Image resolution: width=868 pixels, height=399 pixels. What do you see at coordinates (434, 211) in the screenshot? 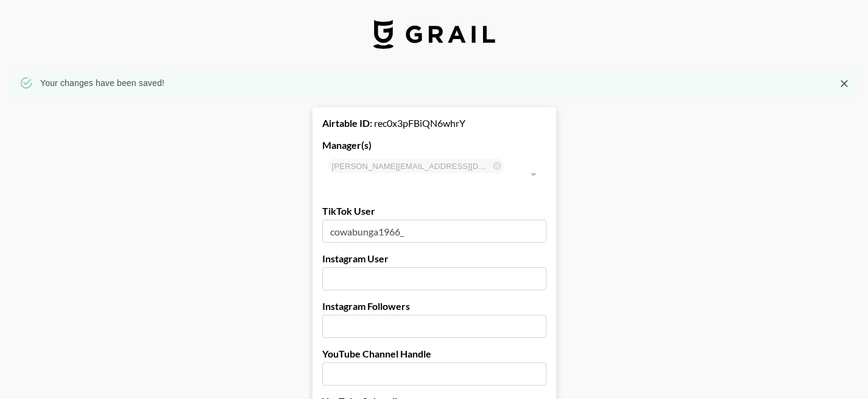
I see `label: TikTok User` at bounding box center [434, 211].